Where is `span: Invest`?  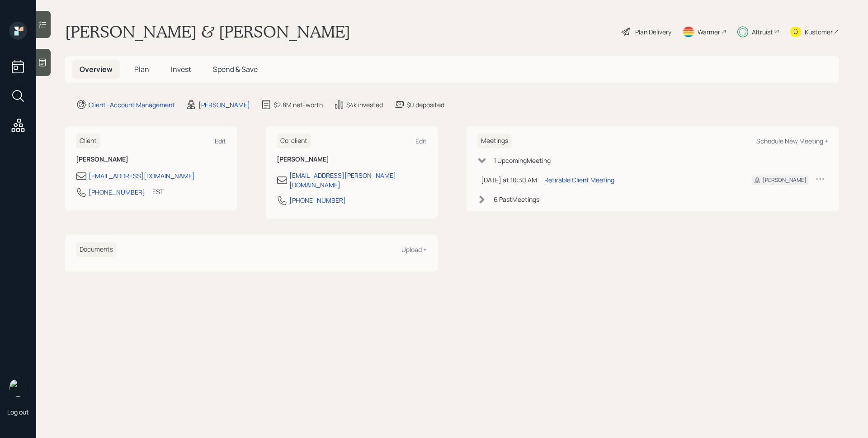
span: Invest is located at coordinates (181, 69).